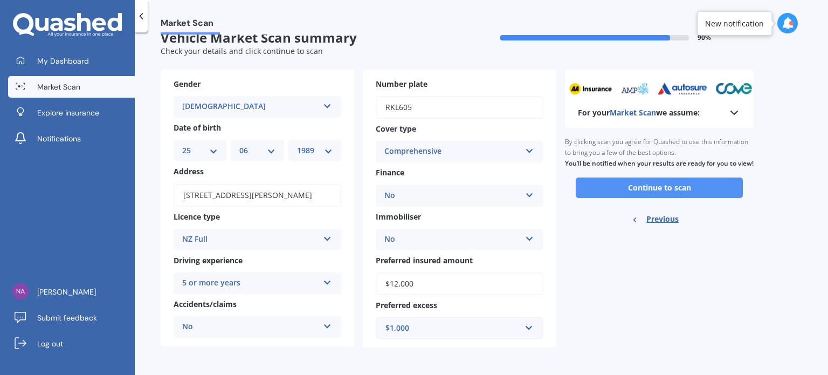  Describe the element at coordinates (250, 283) in the screenshot. I see `div: 5 or more years` at that location.